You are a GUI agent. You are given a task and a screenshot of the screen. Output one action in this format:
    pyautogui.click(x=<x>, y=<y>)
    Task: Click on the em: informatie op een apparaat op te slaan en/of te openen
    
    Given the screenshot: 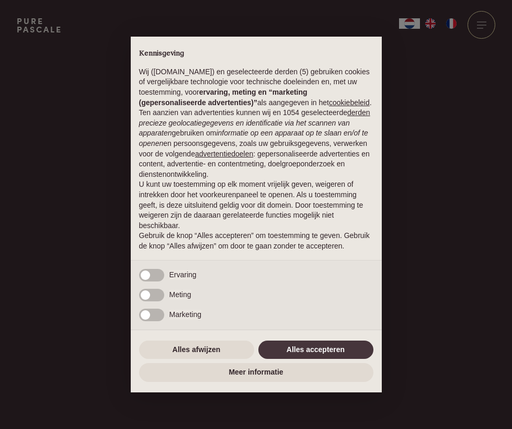 What is the action you would take?
    pyautogui.click(x=254, y=138)
    